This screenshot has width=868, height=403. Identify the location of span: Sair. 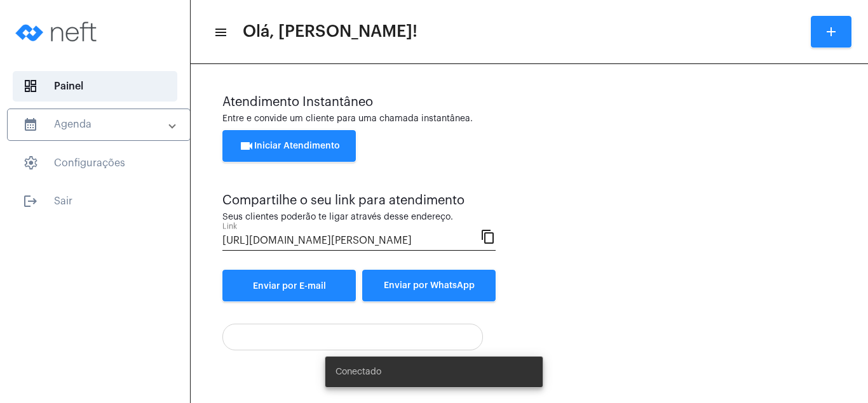
(95, 202).